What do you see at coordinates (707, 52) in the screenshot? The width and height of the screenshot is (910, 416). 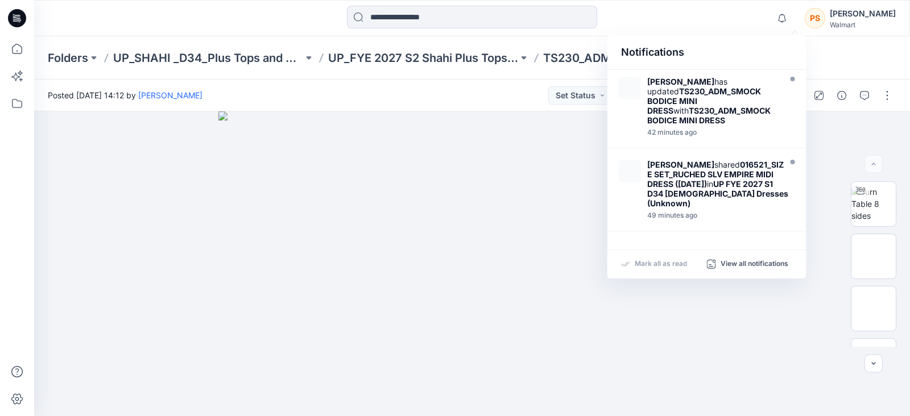 I see `div: Notifications` at bounding box center [707, 52].